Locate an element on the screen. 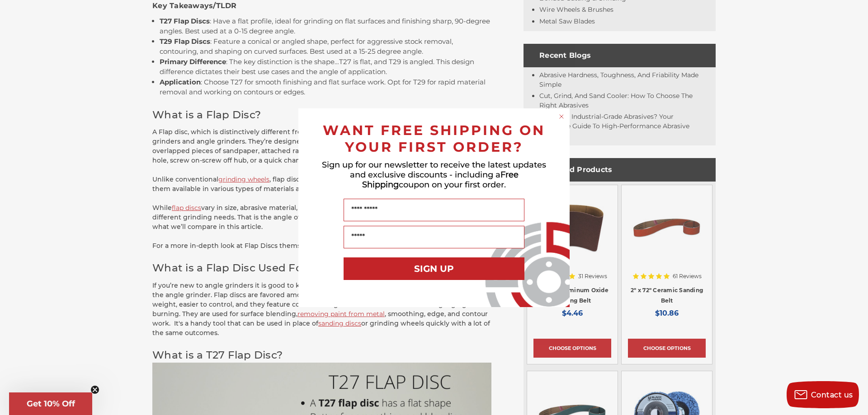 This screenshot has height=415, width=868. button: Contact us is located at coordinates (822, 395).